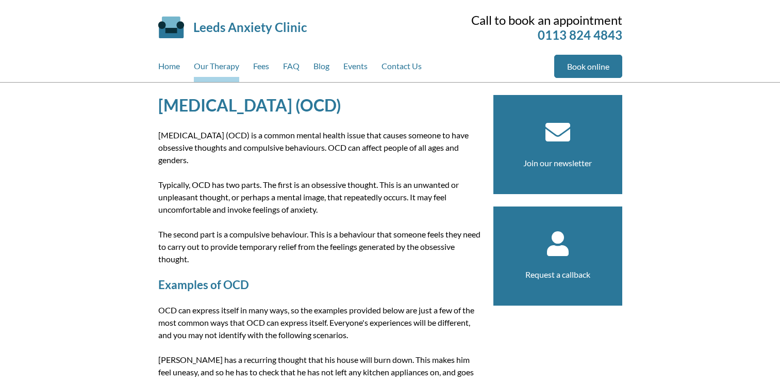 The height and width of the screenshot is (381, 780). I want to click on a: Book online, so click(588, 66).